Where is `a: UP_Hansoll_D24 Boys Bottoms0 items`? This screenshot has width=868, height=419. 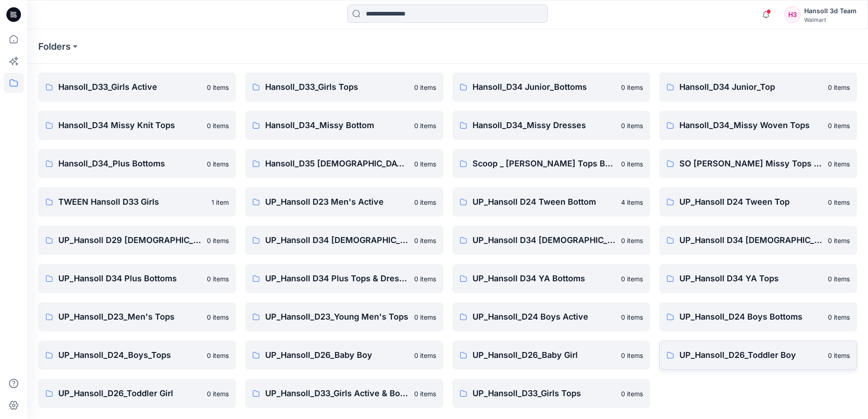
a: UP_Hansoll_D24 Boys Bottoms0 items is located at coordinates (758, 317).